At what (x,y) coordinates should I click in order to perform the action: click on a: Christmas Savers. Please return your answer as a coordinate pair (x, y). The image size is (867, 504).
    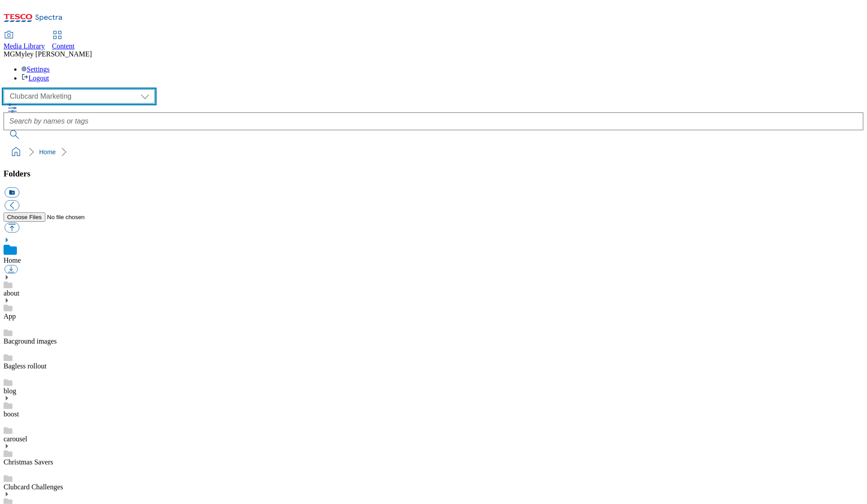
    Looking at the image, I should click on (29, 462).